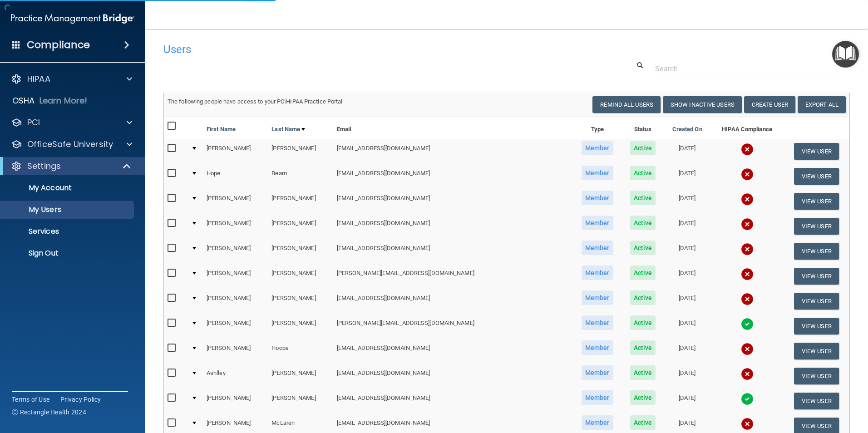 The width and height of the screenshot is (868, 433). I want to click on a: Privacy Policy, so click(81, 399).